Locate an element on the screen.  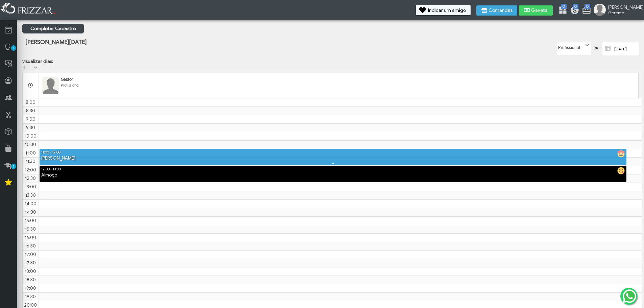
img: whatsapp.png is located at coordinates (629, 296).